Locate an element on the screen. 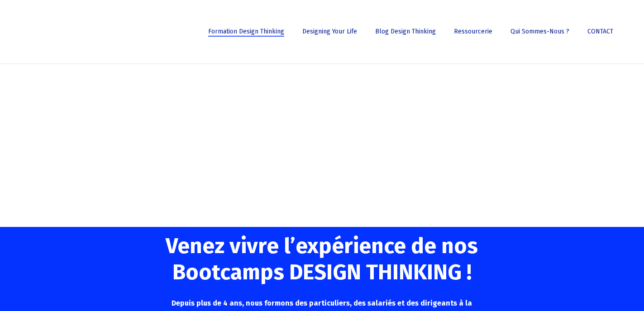 The image size is (644, 311). span: Ressourcerie is located at coordinates (473, 31).